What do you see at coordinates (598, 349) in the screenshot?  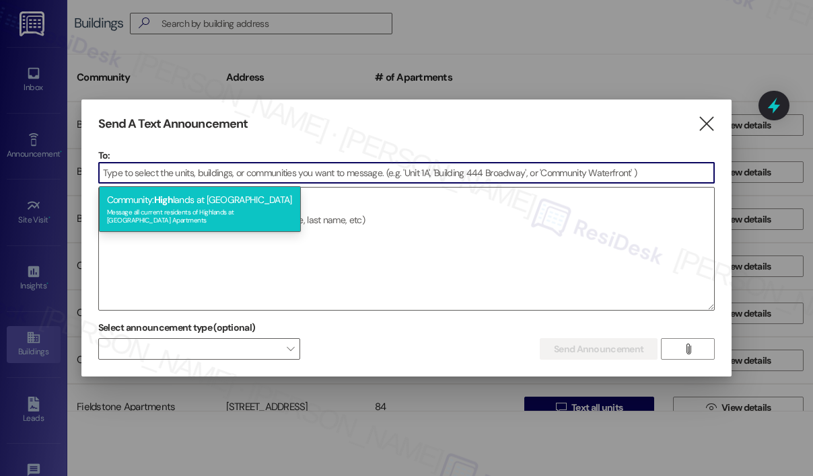 I see `button: Send Announcement` at bounding box center [598, 349].